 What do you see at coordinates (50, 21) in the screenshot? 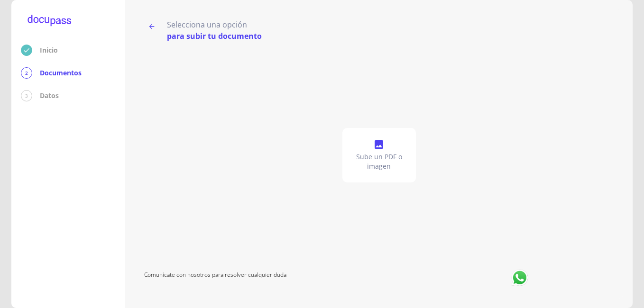
I see `img: logo` at bounding box center [50, 21].